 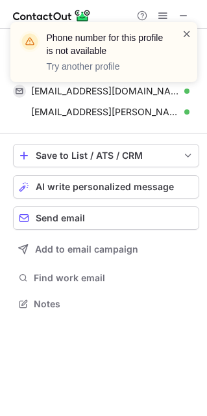 I want to click on button: save-profile-one-click, so click(x=106, y=155).